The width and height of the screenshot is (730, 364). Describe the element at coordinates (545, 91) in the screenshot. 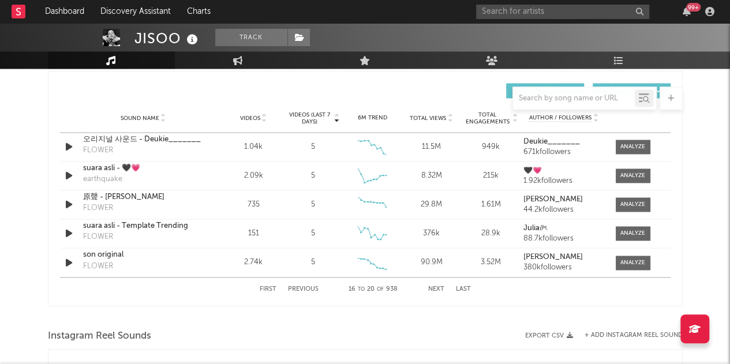

I see `button: UGC(934)` at that location.